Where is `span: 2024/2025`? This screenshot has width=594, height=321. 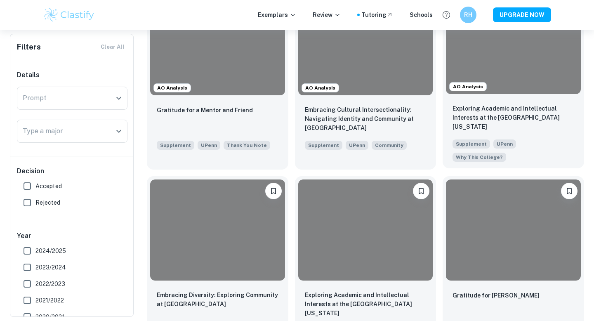 span: 2024/2025 is located at coordinates (51, 251).